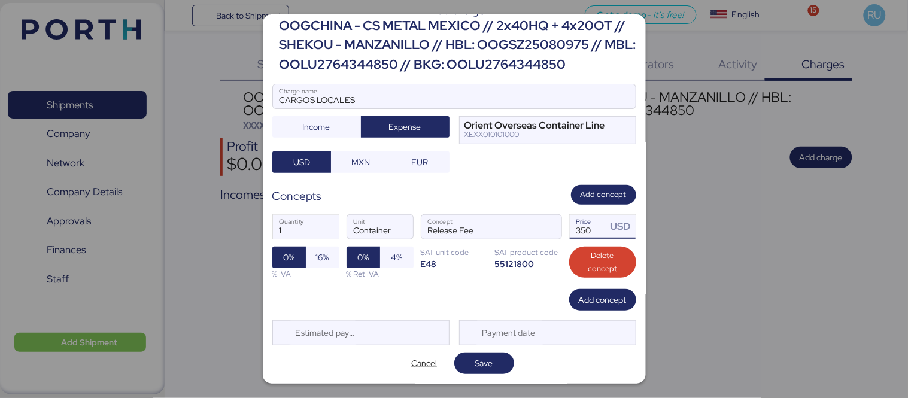 Image resolution: width=908 pixels, height=398 pixels. I want to click on span: Cancel, so click(424, 363).